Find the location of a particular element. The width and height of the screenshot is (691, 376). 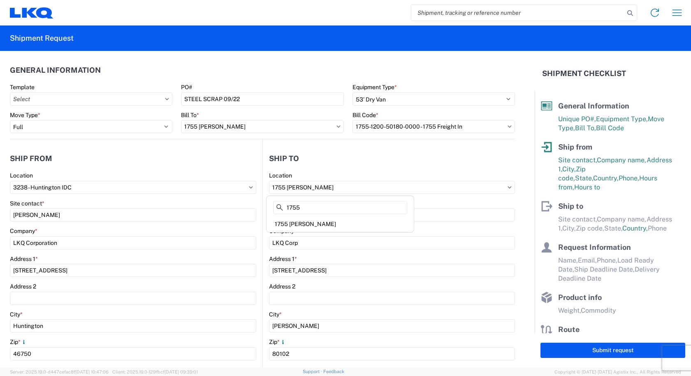

h2: Ship to is located at coordinates (284, 159).